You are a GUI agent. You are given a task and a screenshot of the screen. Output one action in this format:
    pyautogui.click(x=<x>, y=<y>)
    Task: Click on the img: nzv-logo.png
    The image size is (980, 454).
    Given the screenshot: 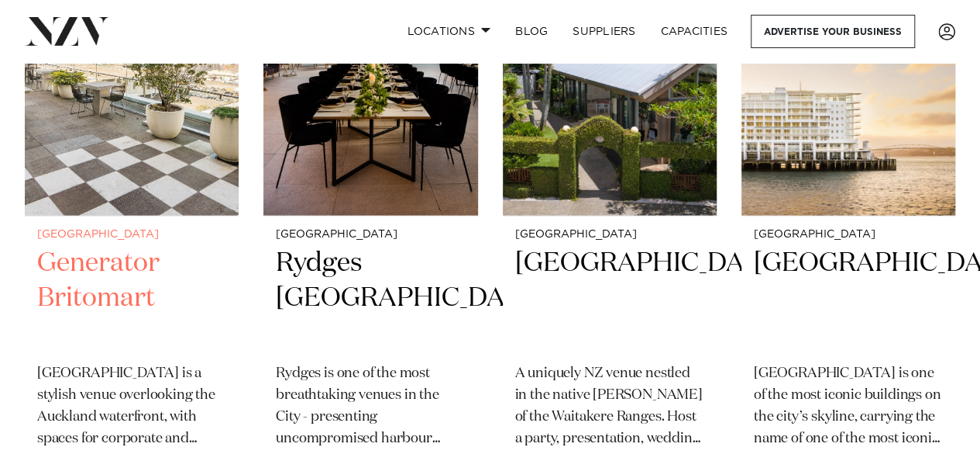 What is the action you would take?
    pyautogui.click(x=67, y=31)
    